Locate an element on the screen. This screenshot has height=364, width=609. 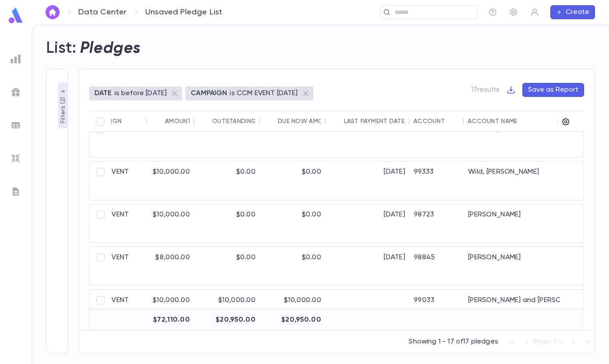
img: batches_grey.339ca447c9d9533ef1741baa751efc33.svg is located at coordinates (16, 125).